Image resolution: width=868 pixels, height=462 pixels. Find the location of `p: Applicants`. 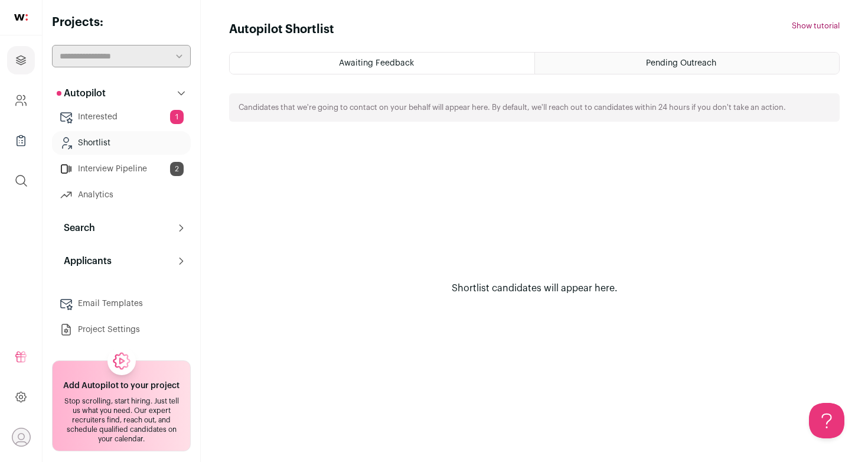

p: Applicants is located at coordinates (84, 261).